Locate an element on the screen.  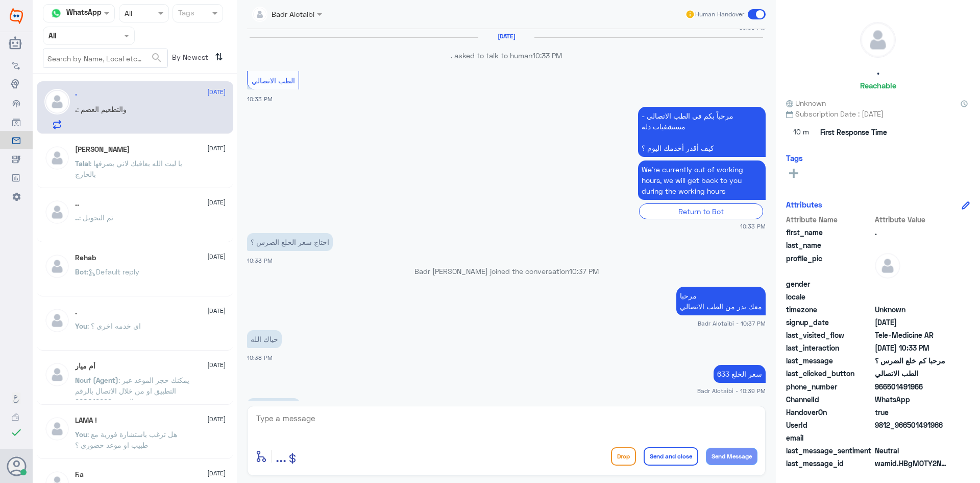
span: HandoverOn is located at coordinates (830, 412).